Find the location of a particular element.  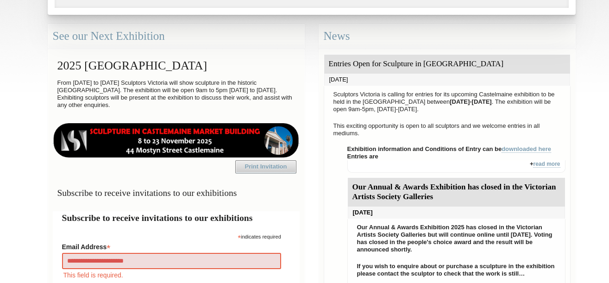

h2: Subscribe to receive invitations to our exhibitions is located at coordinates (176, 218).